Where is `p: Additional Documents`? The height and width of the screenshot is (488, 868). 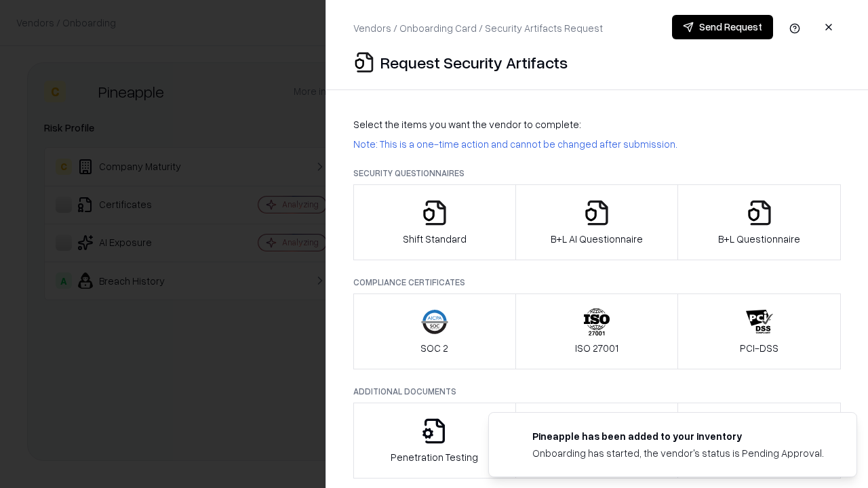
p: Additional Documents is located at coordinates (597, 391).